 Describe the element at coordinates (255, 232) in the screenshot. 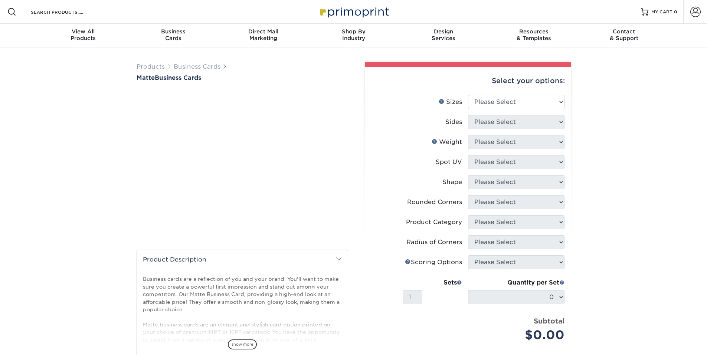

I see `img: Business Cards 03` at that location.